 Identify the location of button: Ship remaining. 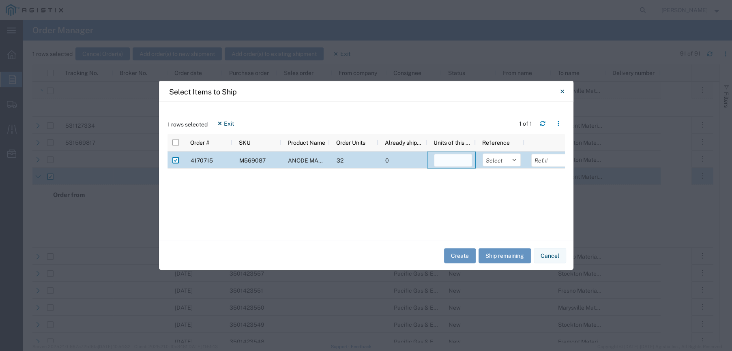
(505, 256).